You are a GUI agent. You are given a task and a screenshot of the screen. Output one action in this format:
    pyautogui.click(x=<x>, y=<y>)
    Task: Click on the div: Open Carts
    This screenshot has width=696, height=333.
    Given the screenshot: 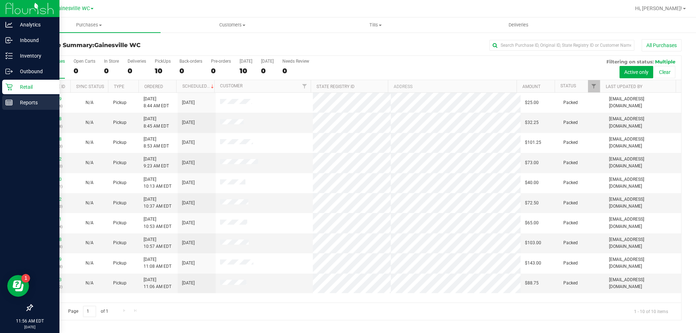 What is the action you would take?
    pyautogui.click(x=84, y=61)
    